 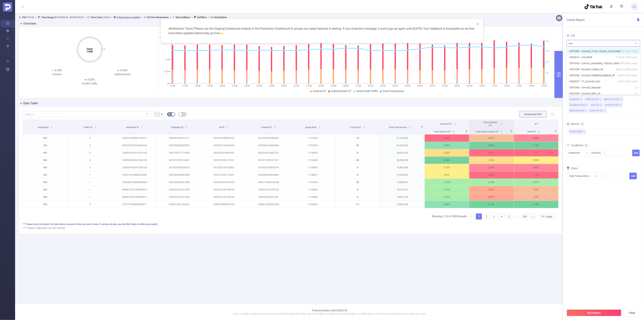 I want to click on div: Advertiser ID (l1), so click(x=611, y=99).